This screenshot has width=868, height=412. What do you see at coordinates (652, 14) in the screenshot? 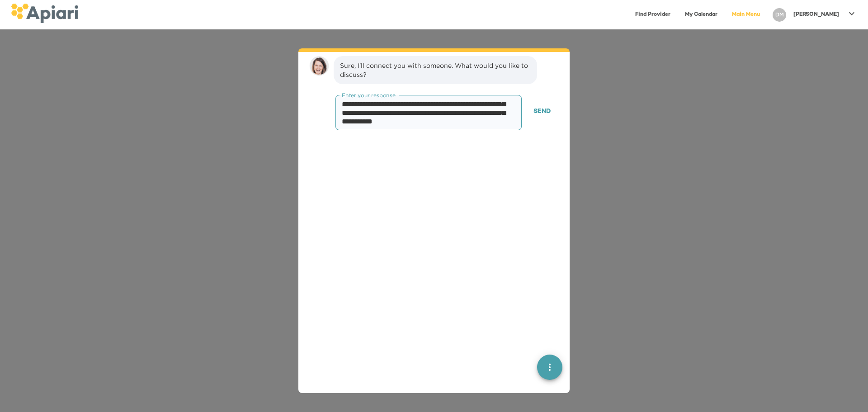
I see `a: Find Provider` at bounding box center [652, 14].